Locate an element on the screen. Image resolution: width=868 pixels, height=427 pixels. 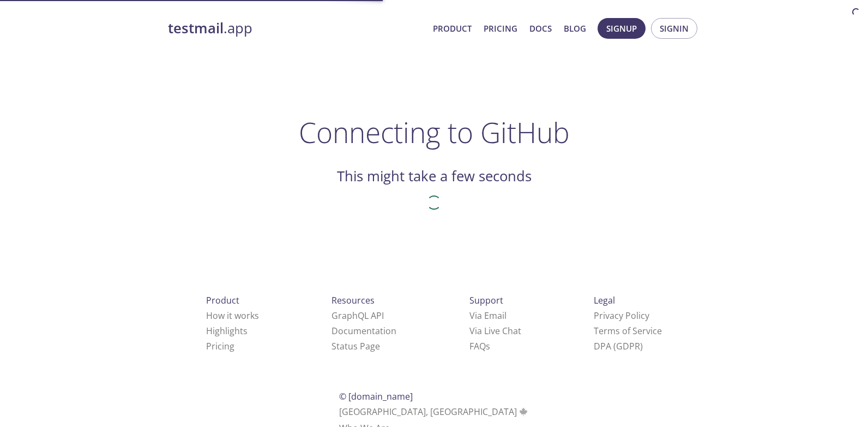
a: Docs is located at coordinates (540, 28).